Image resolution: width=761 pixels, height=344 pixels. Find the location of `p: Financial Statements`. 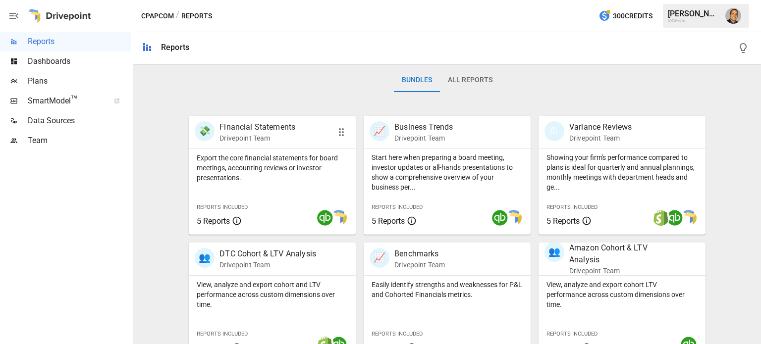

p: Financial Statements is located at coordinates (257, 127).